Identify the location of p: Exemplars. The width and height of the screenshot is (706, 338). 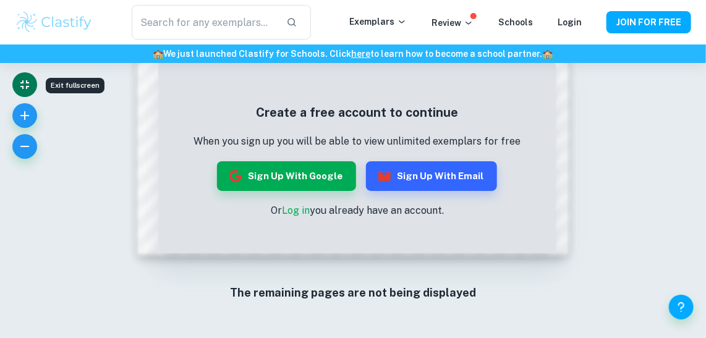
(378, 22).